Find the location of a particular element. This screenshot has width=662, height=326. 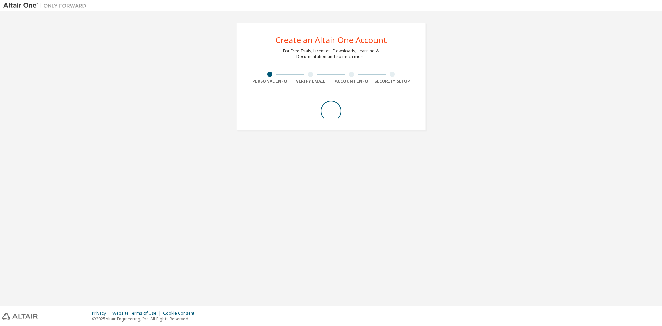

div: Privacy is located at coordinates (102, 313).